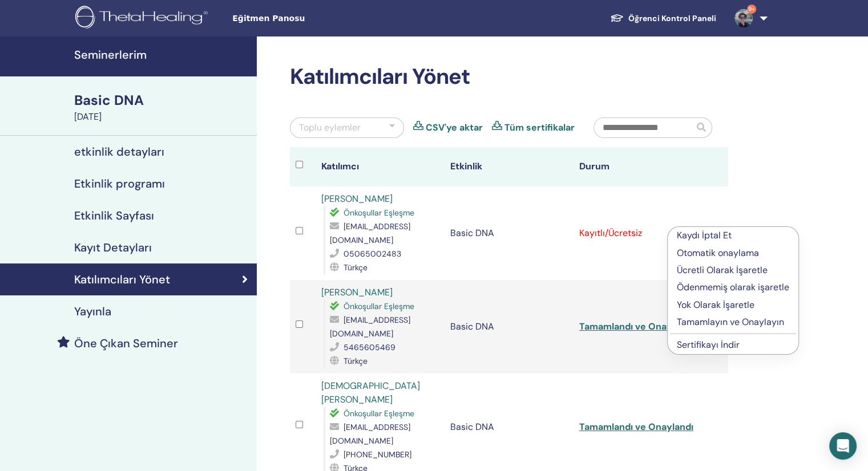 The width and height of the screenshot is (868, 471). Describe the element at coordinates (318, 18) in the screenshot. I see `span: Eğitmen Panosu` at that location.